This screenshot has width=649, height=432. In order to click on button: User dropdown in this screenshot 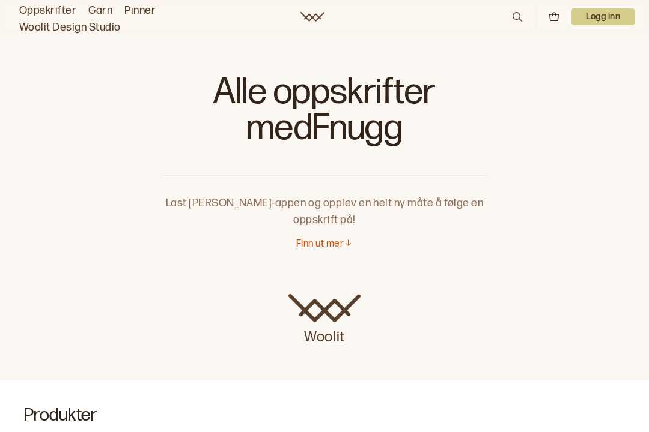, I will do `click(602, 17)`.